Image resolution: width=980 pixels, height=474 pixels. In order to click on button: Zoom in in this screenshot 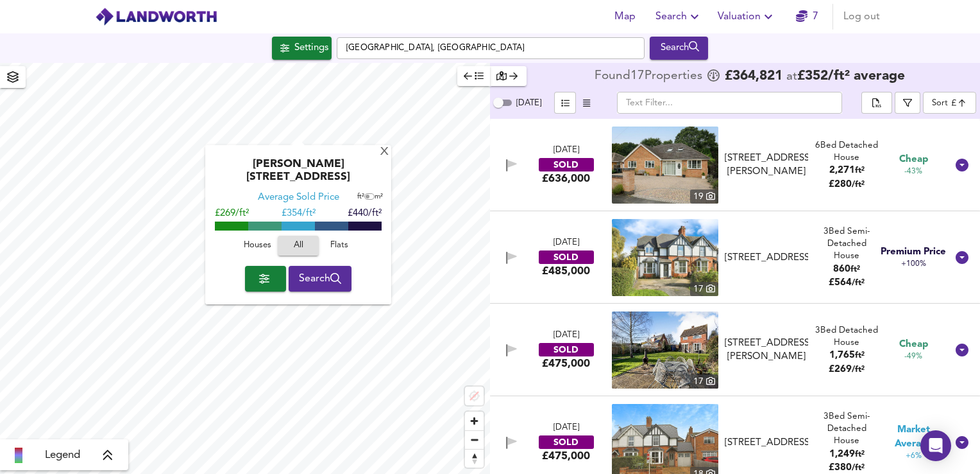, I will do `click(474, 420)`.